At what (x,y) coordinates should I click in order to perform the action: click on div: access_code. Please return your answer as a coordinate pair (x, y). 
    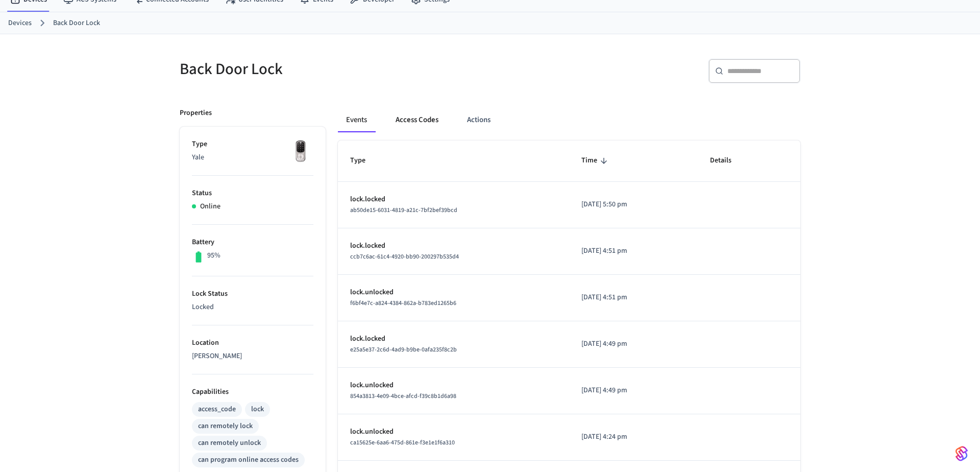
    Looking at the image, I should click on (217, 409).